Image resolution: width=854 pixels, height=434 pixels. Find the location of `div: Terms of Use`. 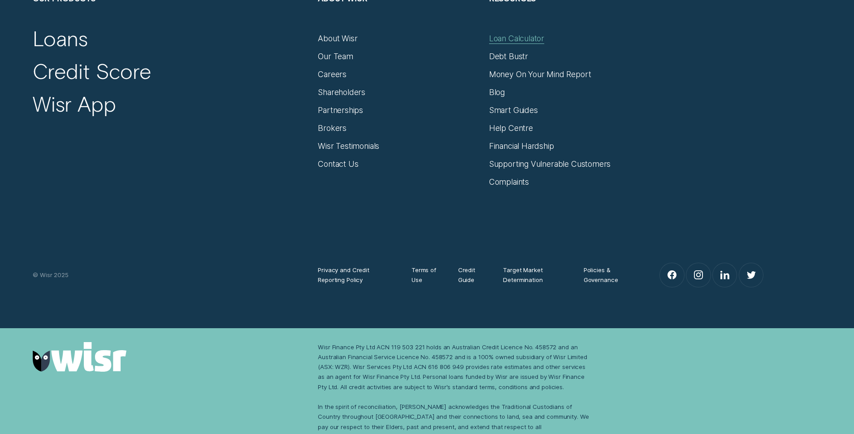

div: Terms of Use is located at coordinates (426, 275).